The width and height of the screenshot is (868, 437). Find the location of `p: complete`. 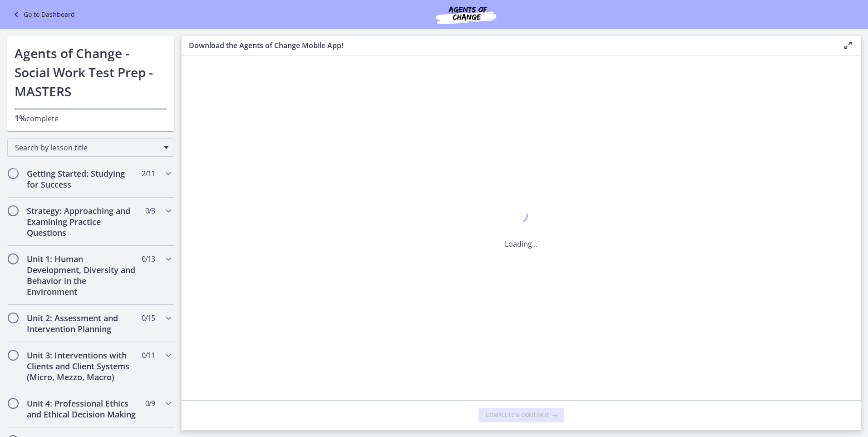

p: complete is located at coordinates (91, 118).